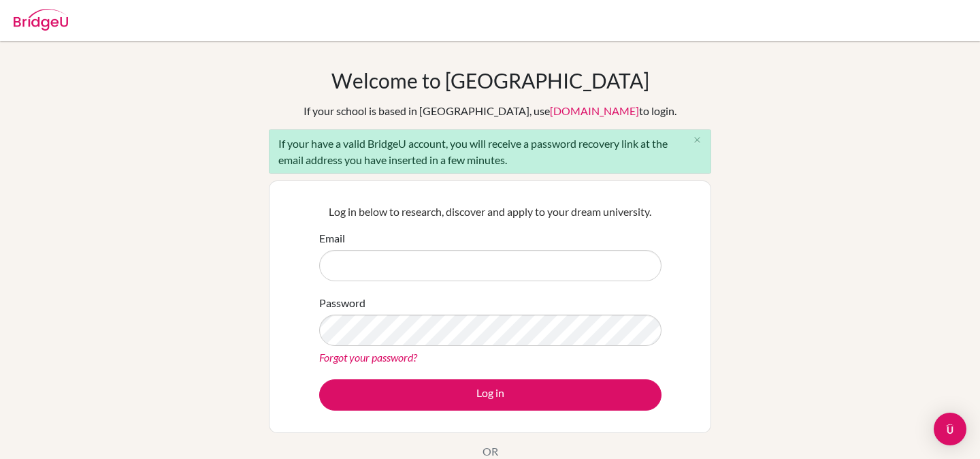 The height and width of the screenshot is (459, 980). Describe the element at coordinates (697, 140) in the screenshot. I see `button: Close` at that location.